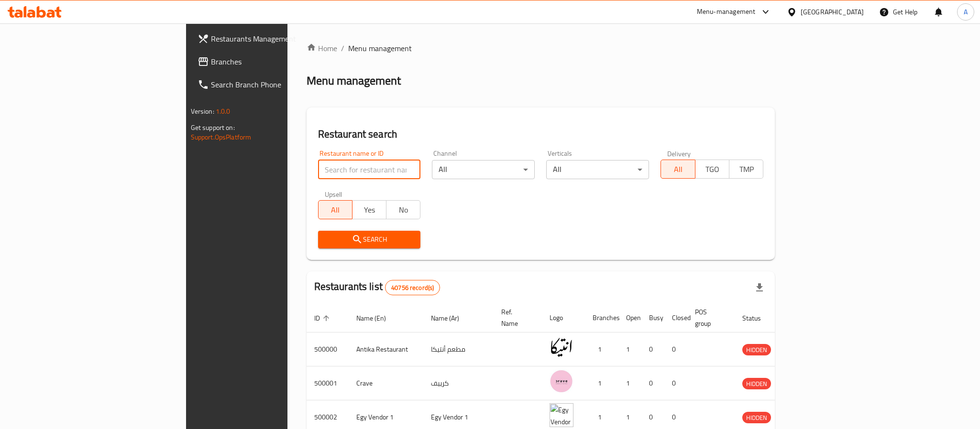 This screenshot has height=429, width=980. What do you see at coordinates (277, 62) in the screenshot?
I see `span: Branches` at bounding box center [277, 62].